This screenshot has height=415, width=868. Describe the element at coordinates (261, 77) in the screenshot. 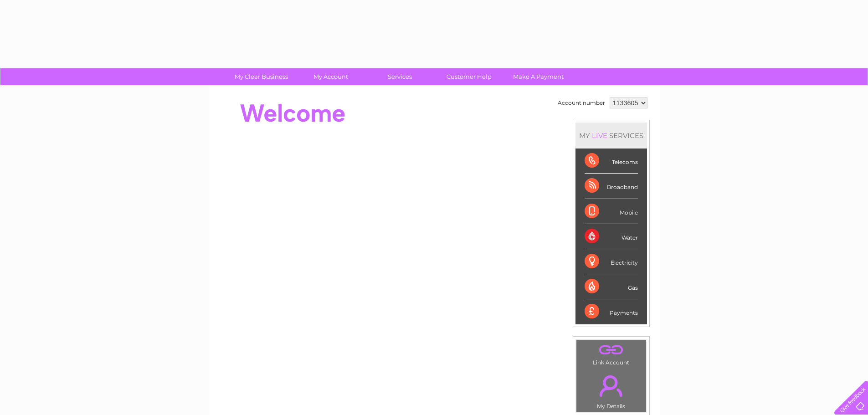

I see `a: My Clear Business` at that location.